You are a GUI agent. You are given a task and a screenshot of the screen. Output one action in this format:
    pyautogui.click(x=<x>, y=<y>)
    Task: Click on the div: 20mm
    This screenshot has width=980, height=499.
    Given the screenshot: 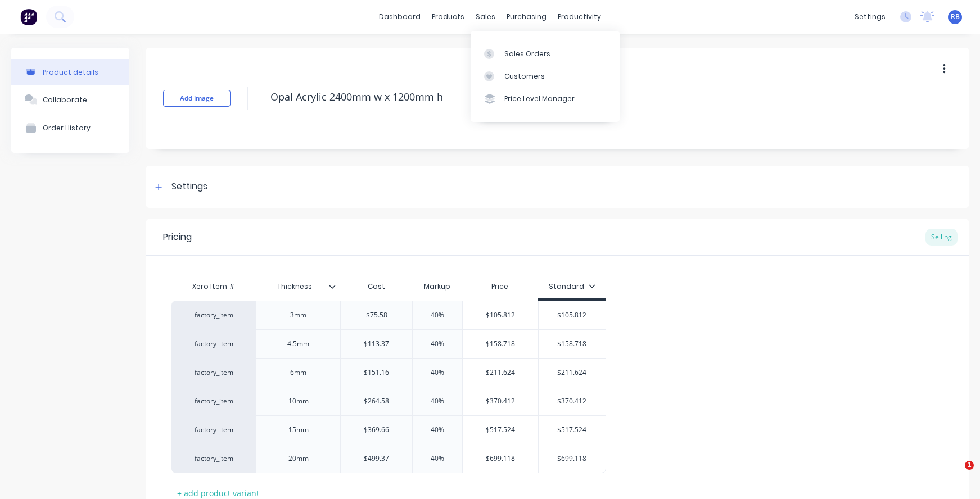 What is the action you would take?
    pyautogui.click(x=299, y=458)
    